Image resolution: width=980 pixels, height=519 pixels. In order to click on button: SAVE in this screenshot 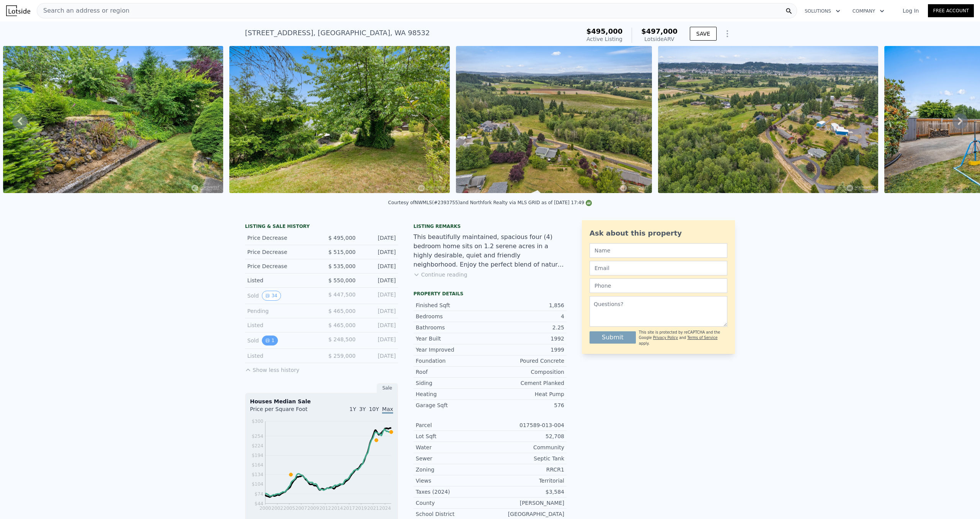, I will do `click(703, 33)`.